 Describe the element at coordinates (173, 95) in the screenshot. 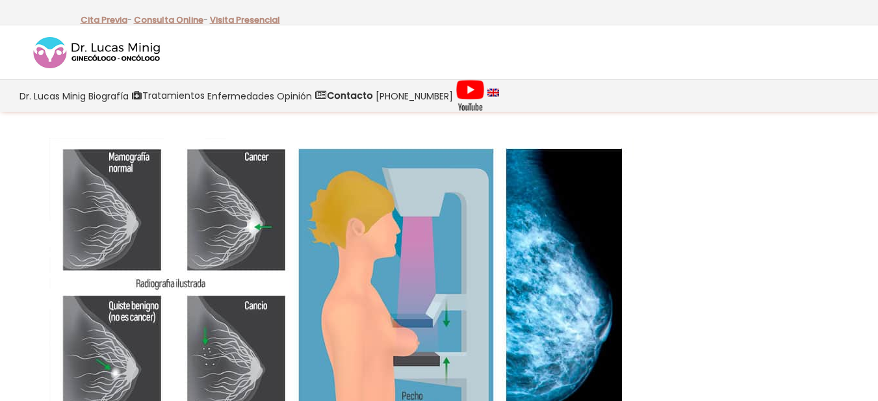

I see `span: Tratamientos` at that location.